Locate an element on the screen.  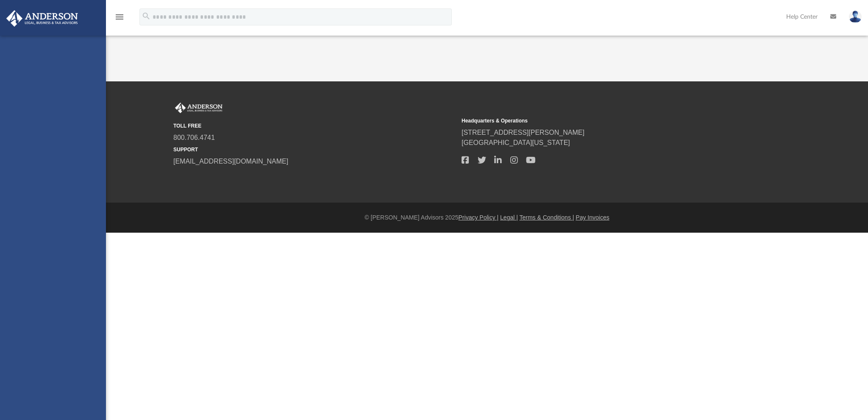
a: Terms & Conditions | is located at coordinates (547, 217).